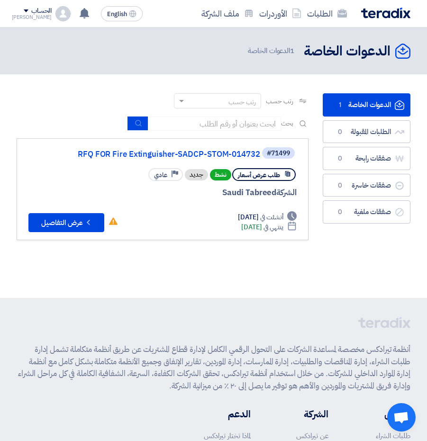 This screenshot has width=427, height=441. What do you see at coordinates (227, 436) in the screenshot?
I see `a: لماذا تختار تيرادكس` at bounding box center [227, 436].